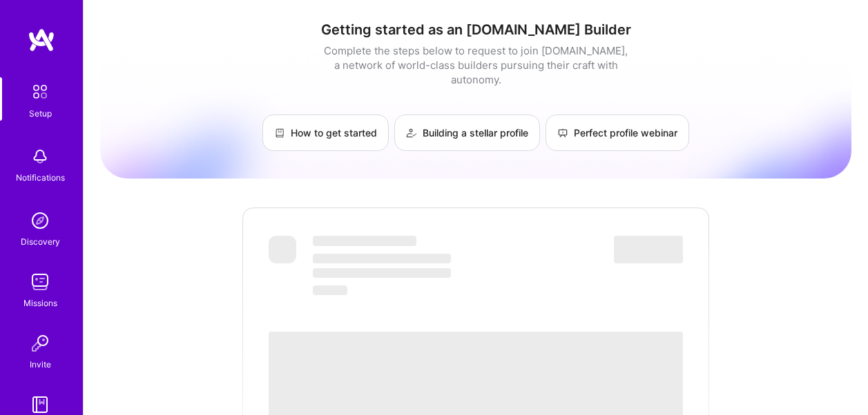  What do you see at coordinates (325, 132) in the screenshot?
I see `a: How to get started` at bounding box center [325, 132].